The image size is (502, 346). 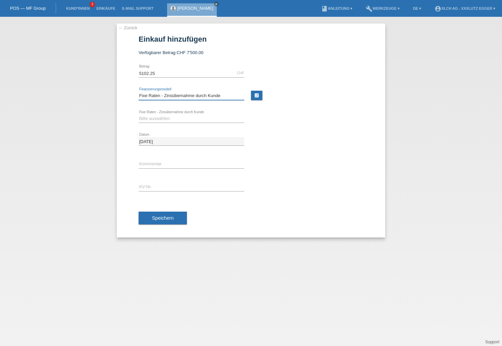 I want to click on a: POS — MF Group, so click(x=28, y=8).